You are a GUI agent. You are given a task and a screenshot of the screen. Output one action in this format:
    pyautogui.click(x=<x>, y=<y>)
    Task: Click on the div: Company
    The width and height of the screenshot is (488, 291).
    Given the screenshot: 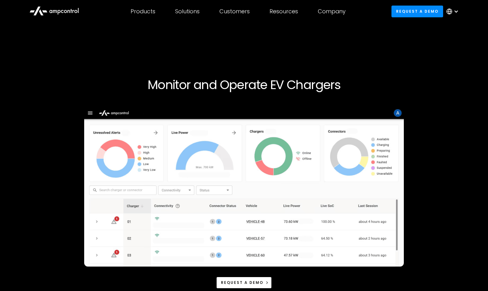 What is the action you would take?
    pyautogui.click(x=332, y=11)
    